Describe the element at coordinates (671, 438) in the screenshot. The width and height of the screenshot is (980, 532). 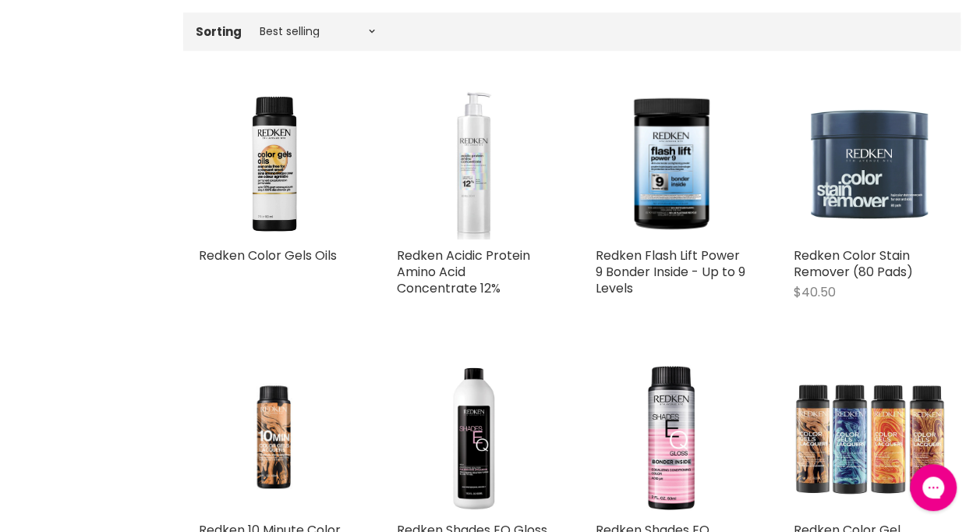
I see `img: Redken Shades EQ Bonder Inside` at that location.